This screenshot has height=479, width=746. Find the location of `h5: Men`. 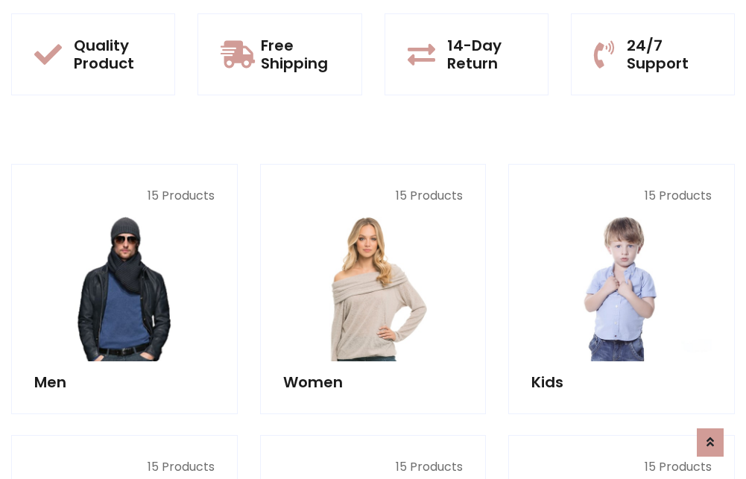

h5: Men is located at coordinates (124, 382).